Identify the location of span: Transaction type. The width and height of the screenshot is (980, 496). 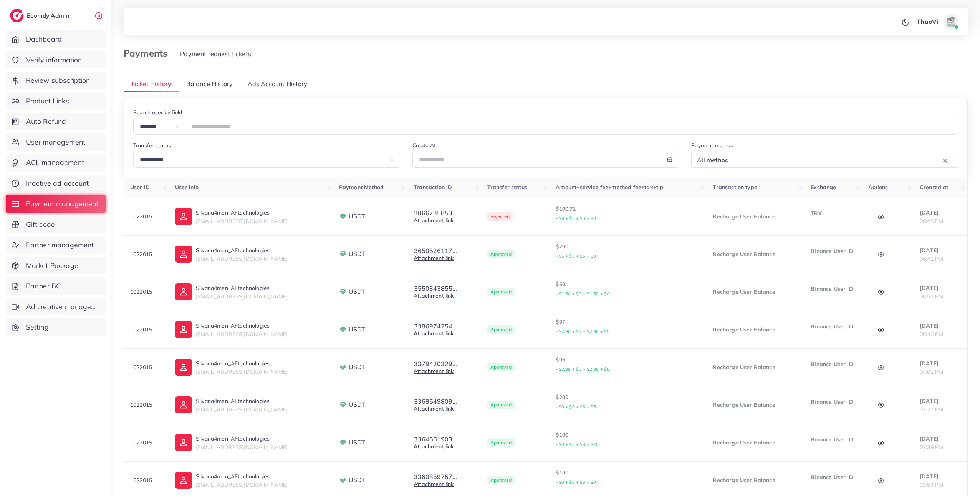
(735, 187).